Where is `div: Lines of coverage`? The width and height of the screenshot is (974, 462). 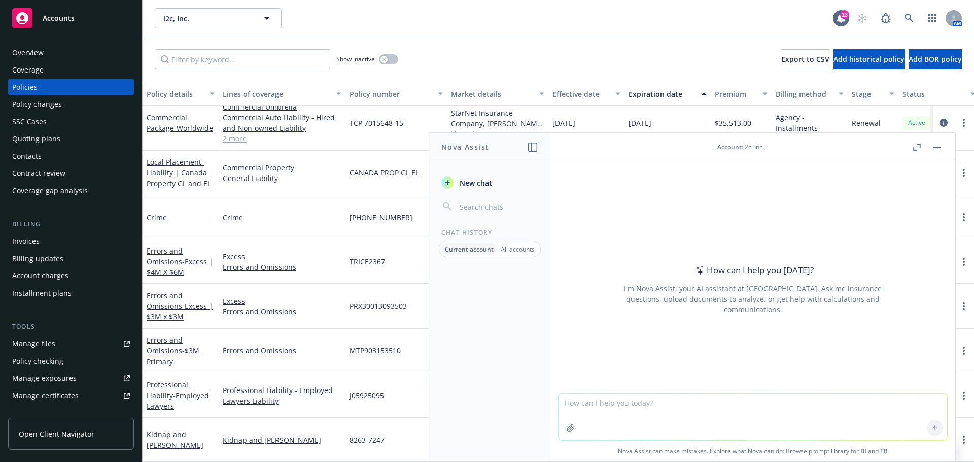 div: Lines of coverage is located at coordinates (276, 94).